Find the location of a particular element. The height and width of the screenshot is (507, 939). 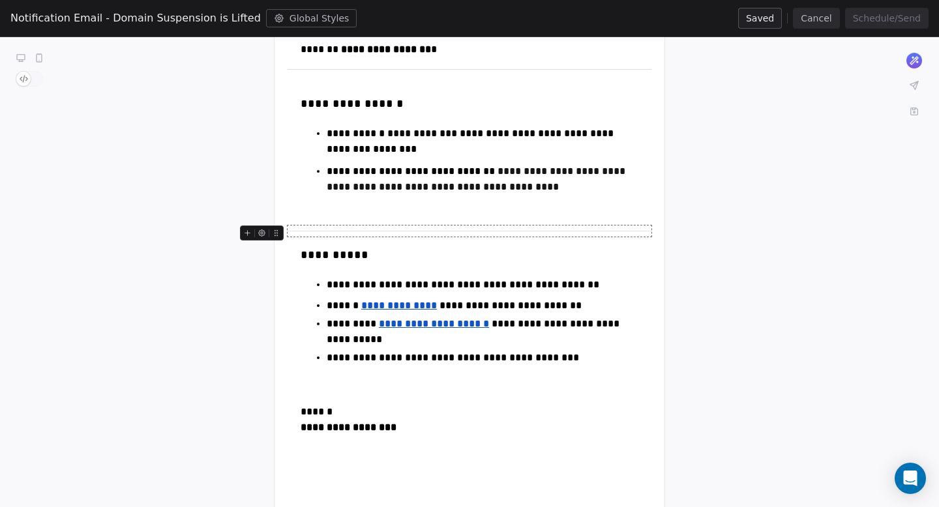

button: Saved is located at coordinates (760, 18).